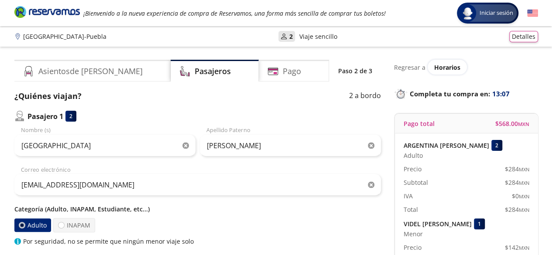 The width and height of the screenshot is (552, 255). What do you see at coordinates (365, 96) in the screenshot?
I see `p: 2 a bordo` at bounding box center [365, 96].